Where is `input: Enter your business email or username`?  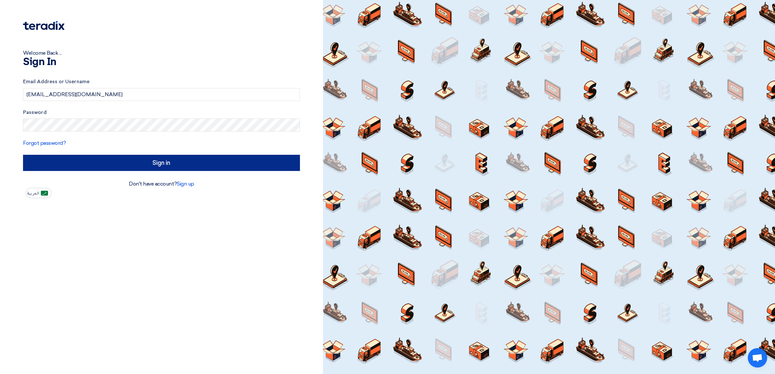
input: Enter your business email or username is located at coordinates (161, 95).